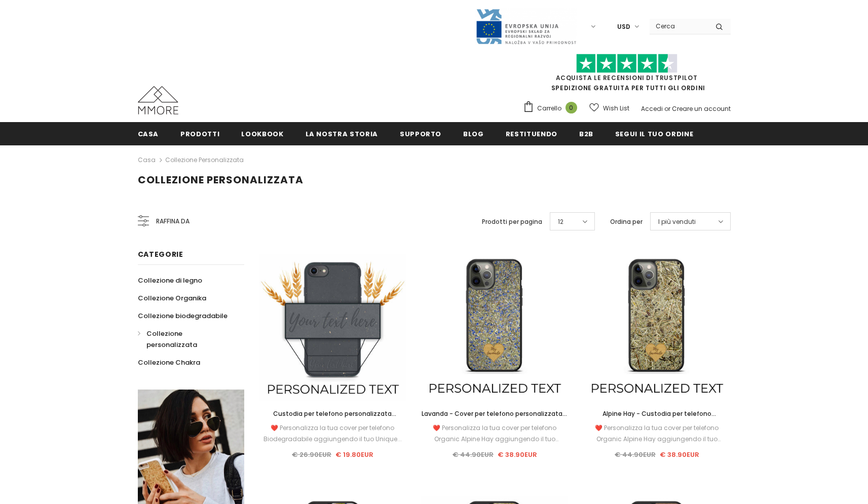  Describe the element at coordinates (334, 419) in the screenshot. I see `span: Custodia per telefono personalizzata biodegradabile - nera` at that location.